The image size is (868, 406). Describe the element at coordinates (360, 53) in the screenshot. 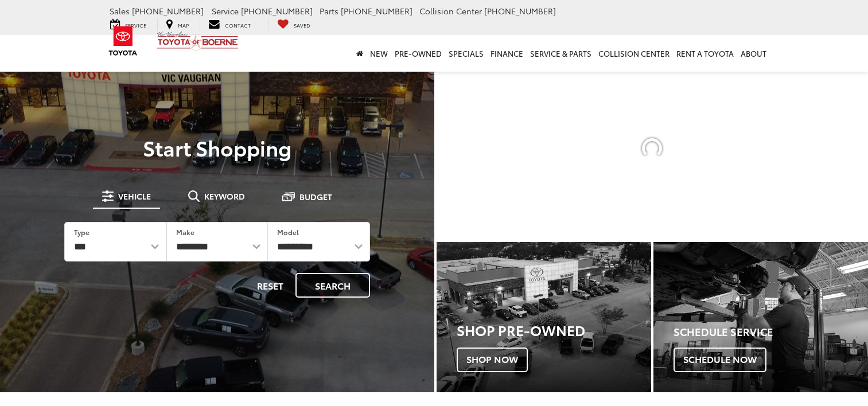

I see `a: Home` at that location.